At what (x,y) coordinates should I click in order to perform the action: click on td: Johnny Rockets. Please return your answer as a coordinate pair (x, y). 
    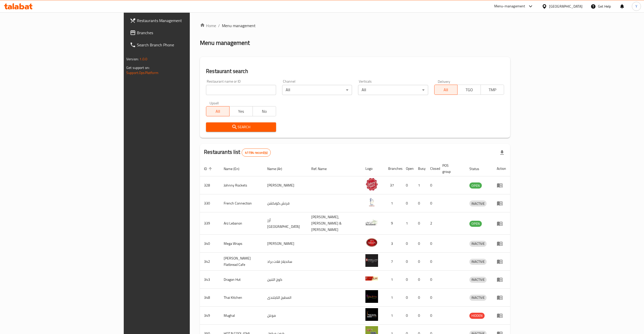
    Looking at the image, I should click on (241, 186).